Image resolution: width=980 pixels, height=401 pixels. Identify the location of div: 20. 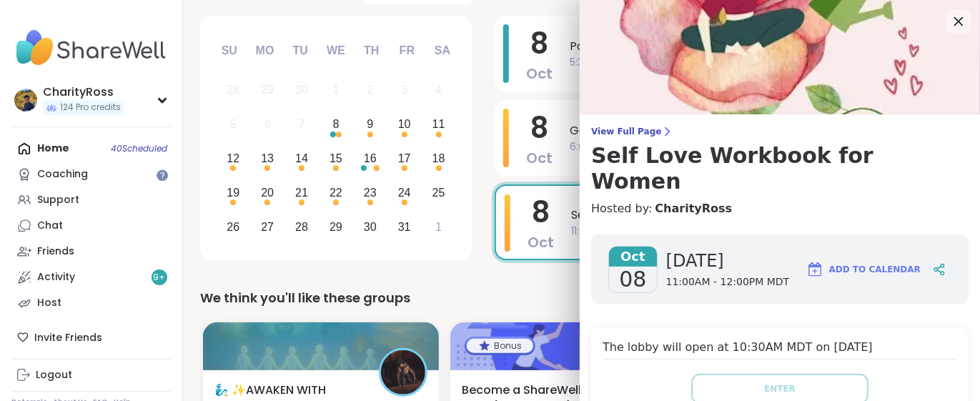
(267, 193).